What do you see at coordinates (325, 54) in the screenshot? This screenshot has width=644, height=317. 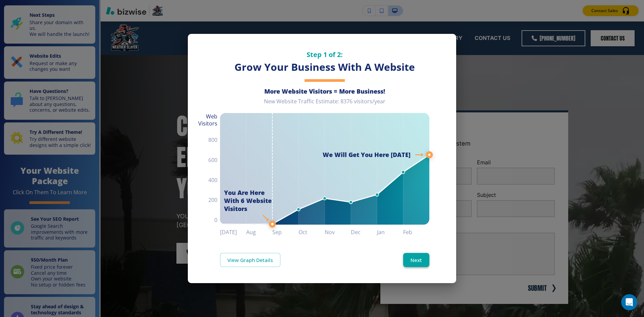 I see `h5: Step 1 of 2:` at bounding box center [325, 54].